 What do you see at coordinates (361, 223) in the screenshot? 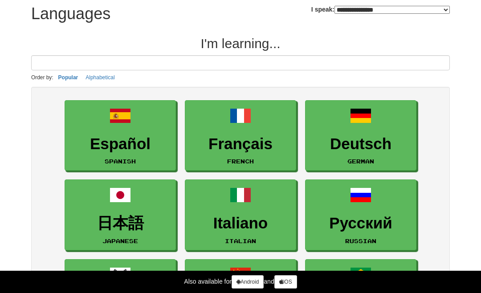
I see `h3: Русский` at bounding box center [361, 223].